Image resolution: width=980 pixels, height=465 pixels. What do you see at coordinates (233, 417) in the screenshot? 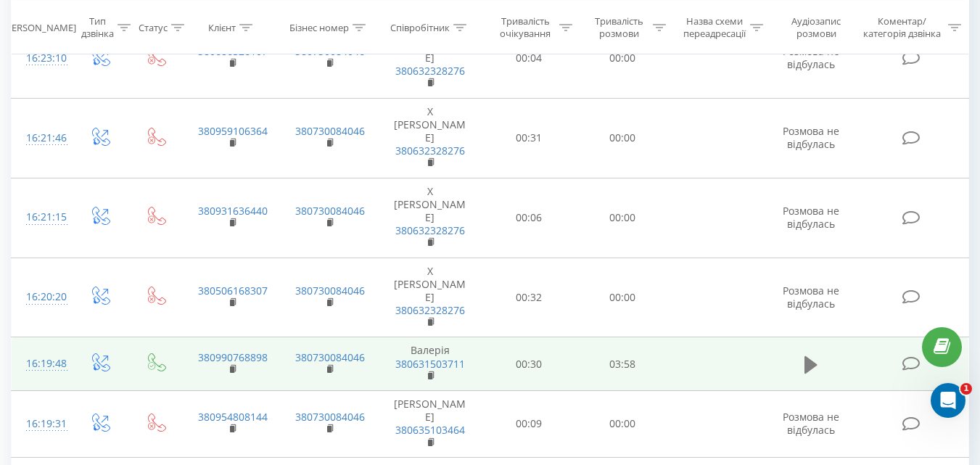
I see `a: 380954808144` at bounding box center [233, 417].